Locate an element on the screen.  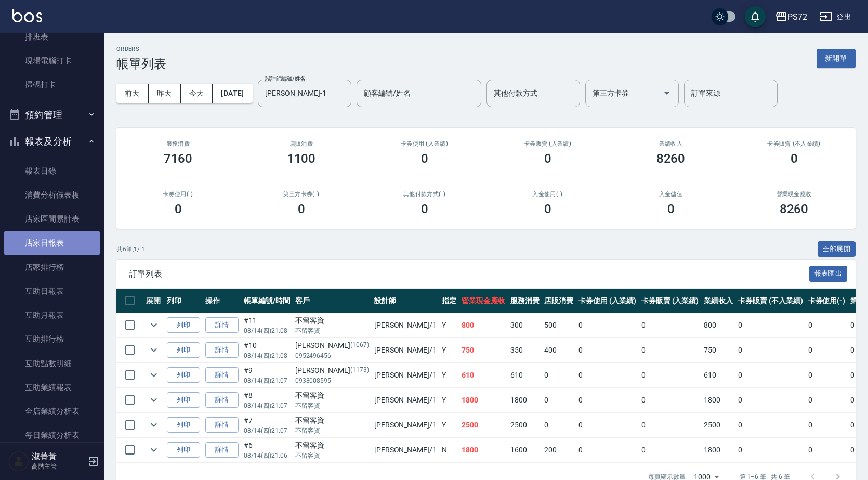
button: 預約管理 is located at coordinates (52, 115).